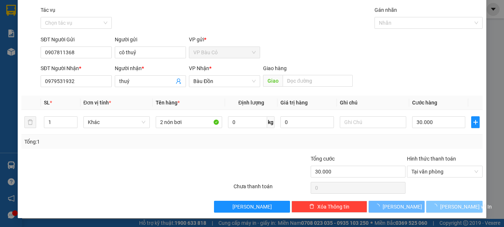 Image resolution: width=504 pixels, height=227 pixels. Describe the element at coordinates (101, 20) in the screenshot. I see `div: sương` at that location.